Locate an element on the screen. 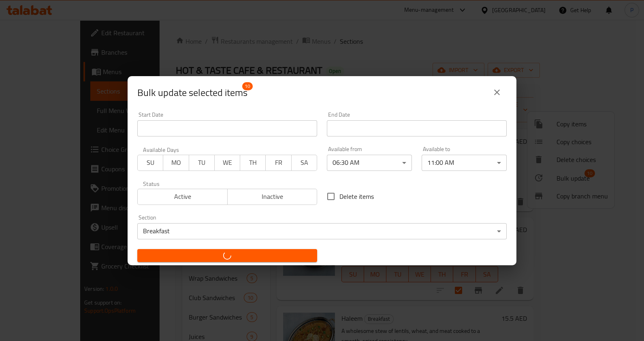 Image resolution: width=644 pixels, height=341 pixels. span: Active is located at coordinates (183, 196).